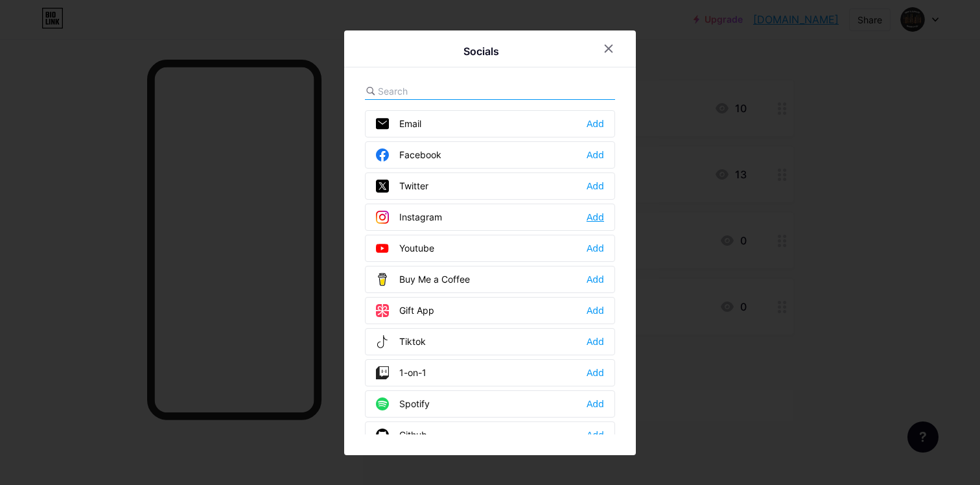 Image resolution: width=980 pixels, height=485 pixels. Describe the element at coordinates (403, 404) in the screenshot. I see `div: Spotify` at that location.